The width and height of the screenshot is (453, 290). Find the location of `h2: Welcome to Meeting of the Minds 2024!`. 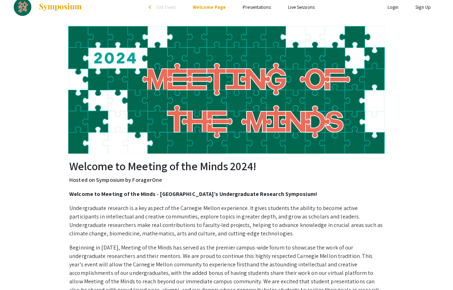

h2: Welcome to Meeting of the Minds 2024! is located at coordinates (227, 166).